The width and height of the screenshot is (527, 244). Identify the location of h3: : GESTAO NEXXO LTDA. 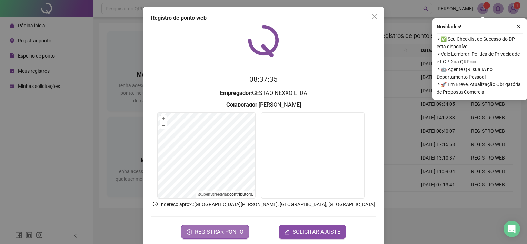
(263, 93).